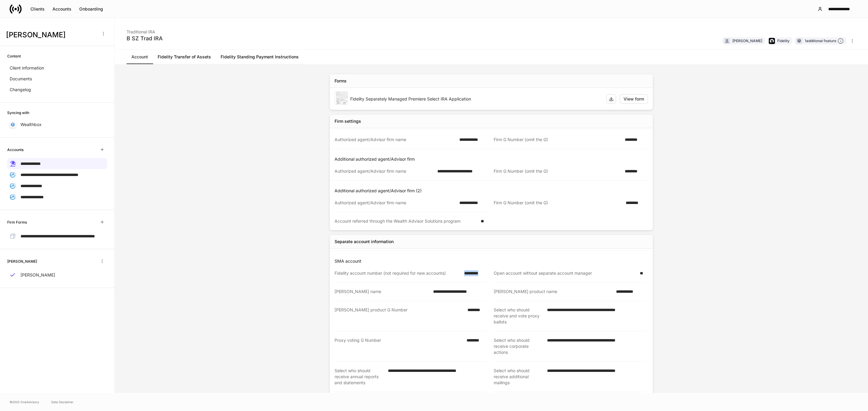  Describe the element at coordinates (25, 402) in the screenshot. I see `span: © 2025 OneAdvisory` at that location.